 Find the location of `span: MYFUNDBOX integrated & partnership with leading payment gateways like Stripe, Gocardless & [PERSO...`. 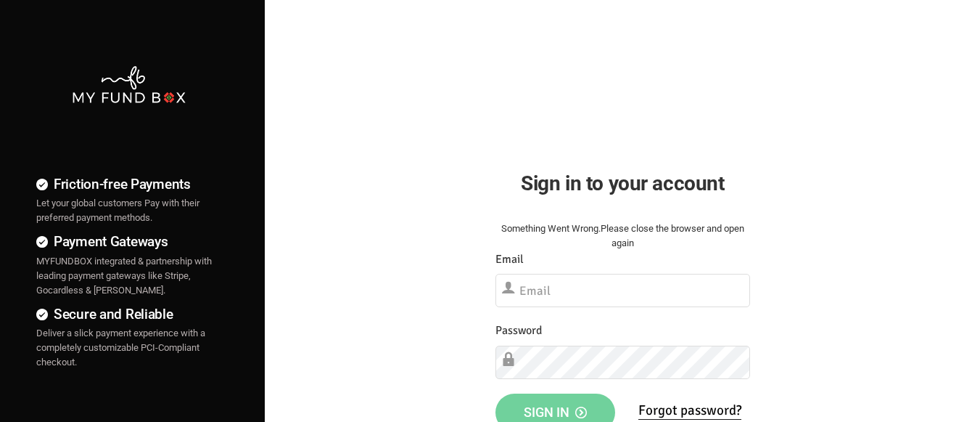

span: MYFUNDBOX integrated & partnership with leading payment gateways like Stripe, Gocardless & [PERSO... is located at coordinates (124, 275).